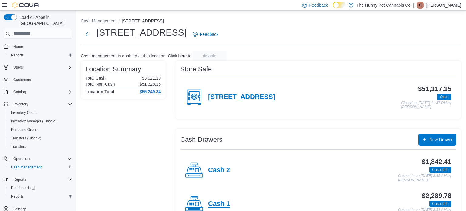 The width and height of the screenshot is (466, 211). Describe the element at coordinates (271, 22) in the screenshot. I see `nav: An example of EuiBreadcrumbs` at that location.